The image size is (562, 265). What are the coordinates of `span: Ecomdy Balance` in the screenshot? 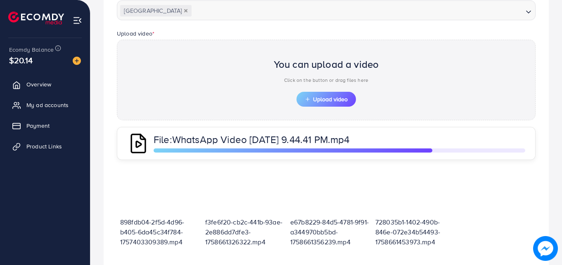 It's located at (31, 50).